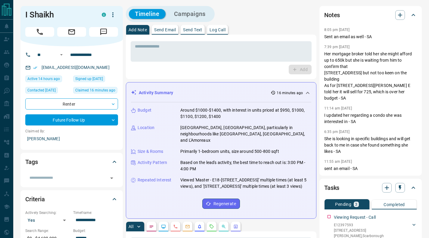  I want to click on h1: I Shaikh, so click(59, 15).